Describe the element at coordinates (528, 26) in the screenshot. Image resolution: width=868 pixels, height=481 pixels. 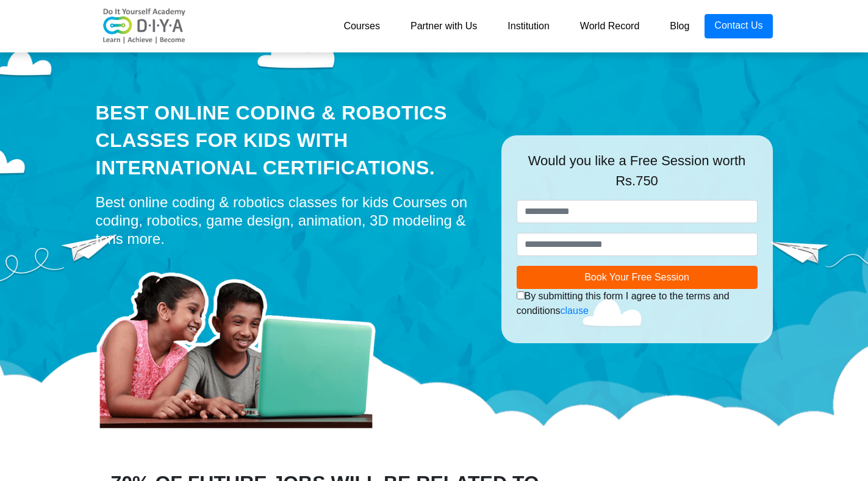
I see `a: Institution` at that location.